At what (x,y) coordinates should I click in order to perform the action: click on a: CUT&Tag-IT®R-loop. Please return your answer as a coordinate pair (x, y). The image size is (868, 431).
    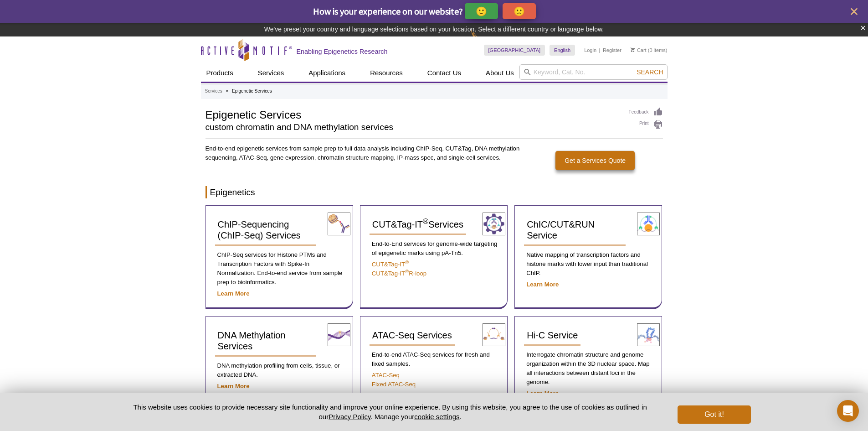
    Looking at the image, I should click on (399, 273).